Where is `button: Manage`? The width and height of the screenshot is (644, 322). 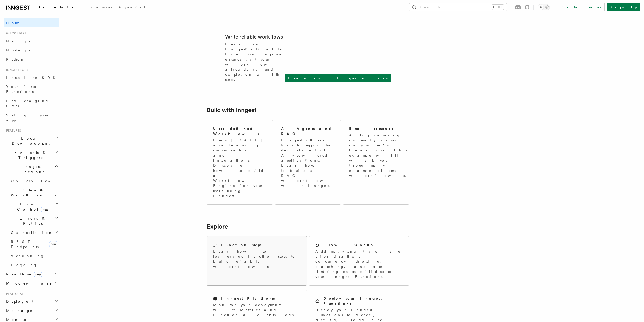
button: Manage is located at coordinates (31, 311).